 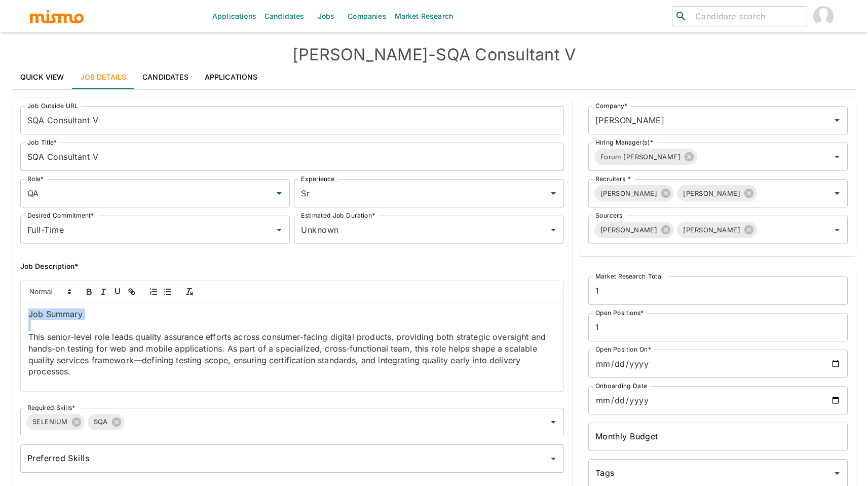 What do you see at coordinates (42, 77) in the screenshot?
I see `a: Quick View` at bounding box center [42, 77].